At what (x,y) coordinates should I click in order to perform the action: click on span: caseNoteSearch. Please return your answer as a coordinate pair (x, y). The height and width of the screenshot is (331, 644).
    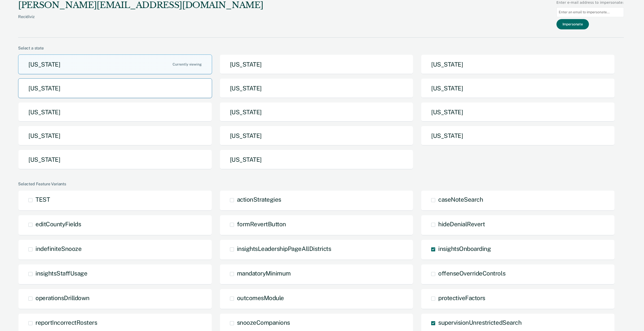
    Looking at the image, I should click on (461, 200).